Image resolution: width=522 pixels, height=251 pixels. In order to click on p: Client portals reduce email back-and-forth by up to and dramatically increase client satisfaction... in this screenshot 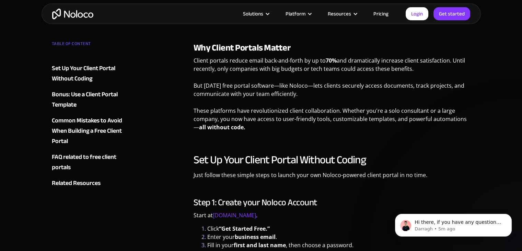, I will do `click(332, 67)`.